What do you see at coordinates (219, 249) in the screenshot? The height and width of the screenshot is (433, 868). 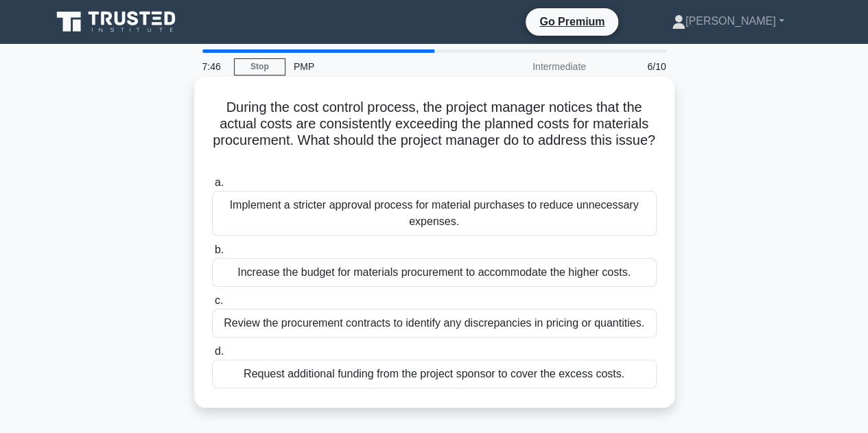 I see `span: b.` at bounding box center [219, 249].